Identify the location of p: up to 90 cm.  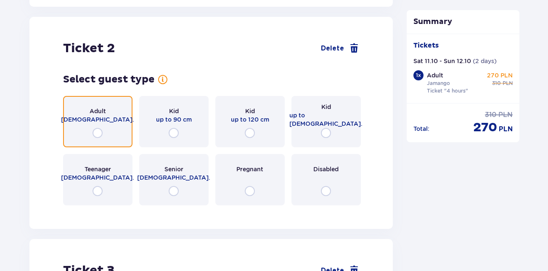
(174, 119).